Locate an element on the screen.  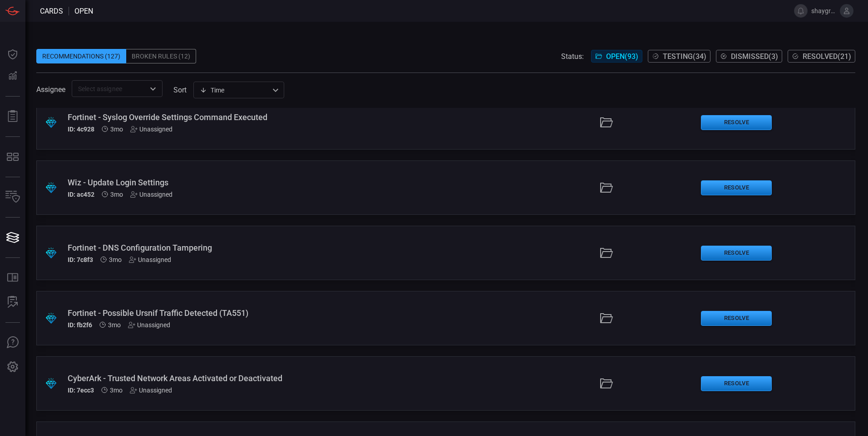
button: ALERT ANALYSIS is located at coordinates (13, 303).